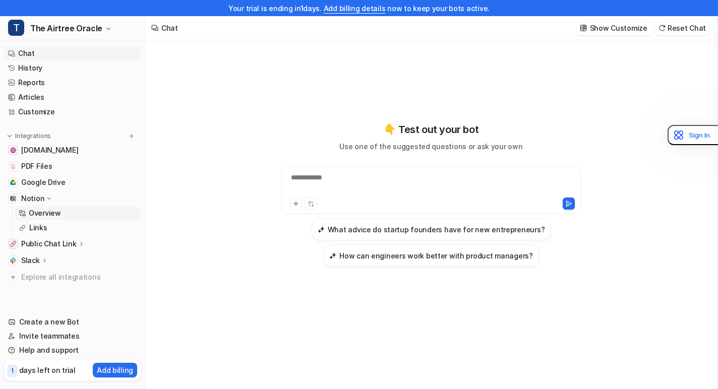 The image size is (718, 389). I want to click on a: Help and support, so click(72, 350).